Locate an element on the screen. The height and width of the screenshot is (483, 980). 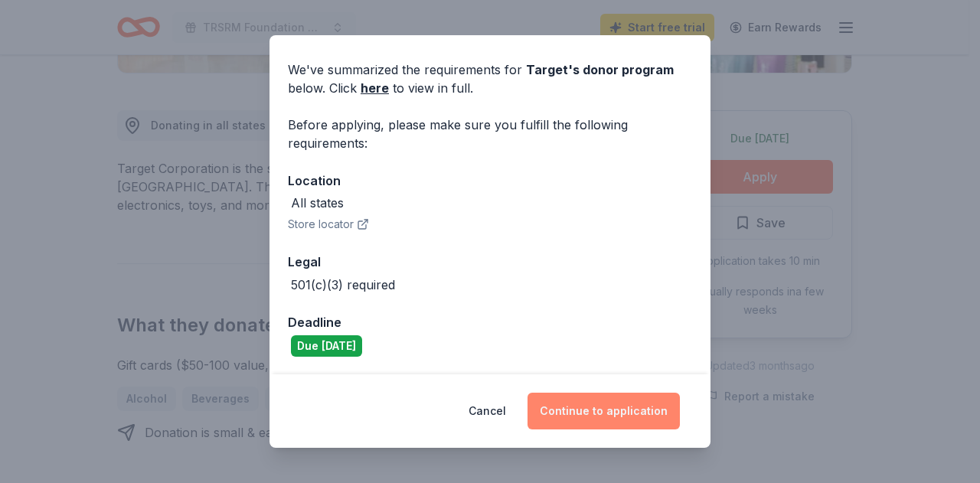
div: 501(c)(3) required is located at coordinates (343, 285).